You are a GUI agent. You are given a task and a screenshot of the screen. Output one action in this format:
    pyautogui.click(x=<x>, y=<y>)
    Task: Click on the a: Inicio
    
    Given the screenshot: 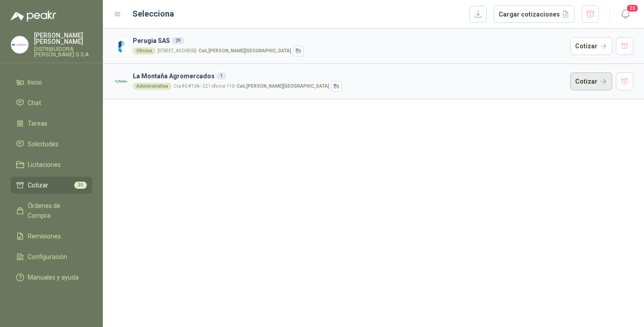 What is the action you would take?
    pyautogui.click(x=51, y=82)
    